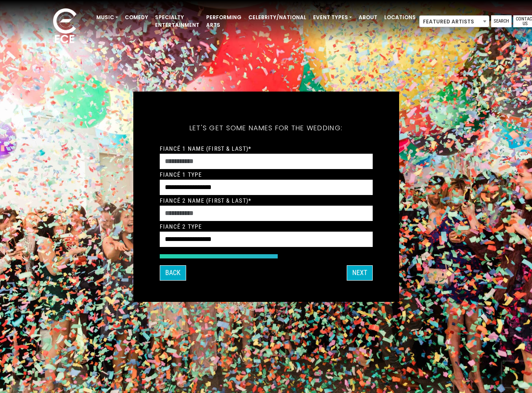  I want to click on label: Fiancé 1 Type, so click(181, 175).